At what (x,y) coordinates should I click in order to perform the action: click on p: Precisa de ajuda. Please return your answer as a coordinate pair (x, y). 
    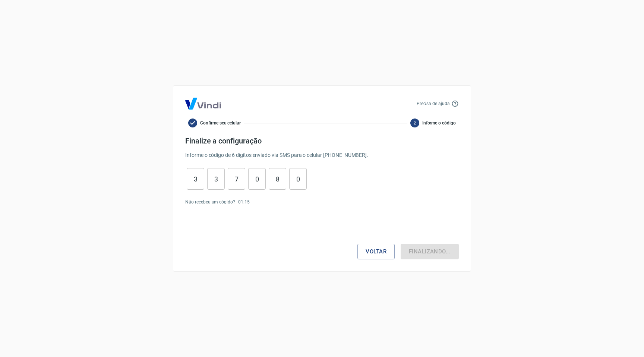
    Looking at the image, I should click on (433, 103).